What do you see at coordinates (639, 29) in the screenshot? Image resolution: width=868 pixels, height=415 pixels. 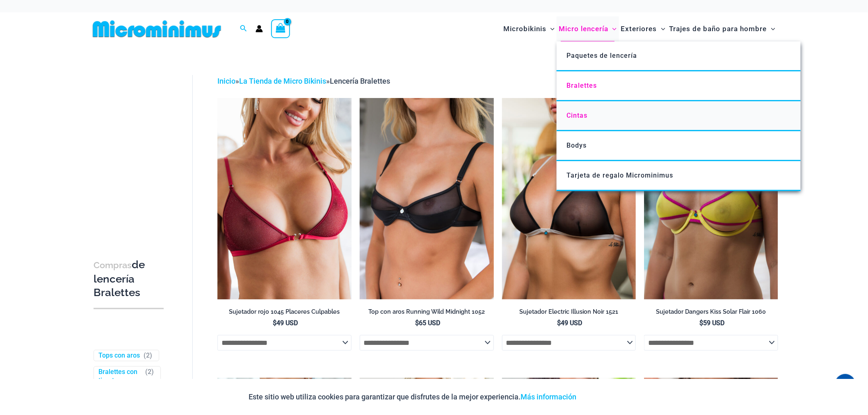 I see `font: Exteriores` at bounding box center [639, 29].